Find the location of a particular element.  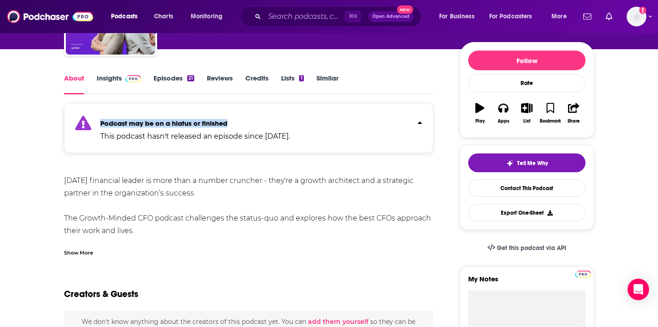

a: Episodes21 is located at coordinates (174, 84).